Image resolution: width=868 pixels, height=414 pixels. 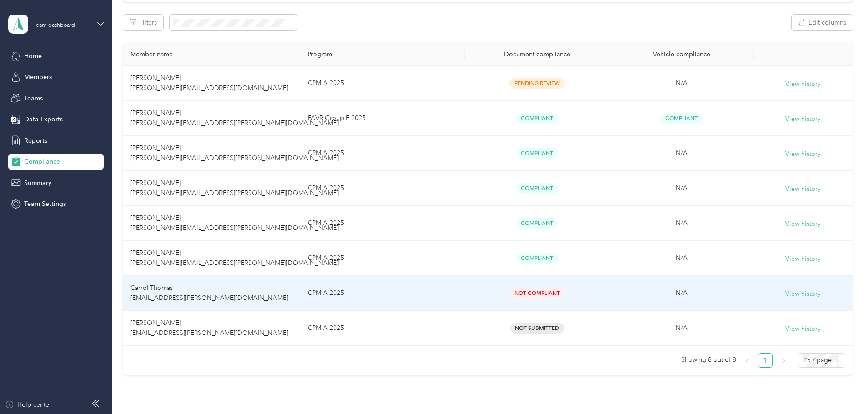 What do you see at coordinates (43, 119) in the screenshot?
I see `span: Data Exports` at bounding box center [43, 119].